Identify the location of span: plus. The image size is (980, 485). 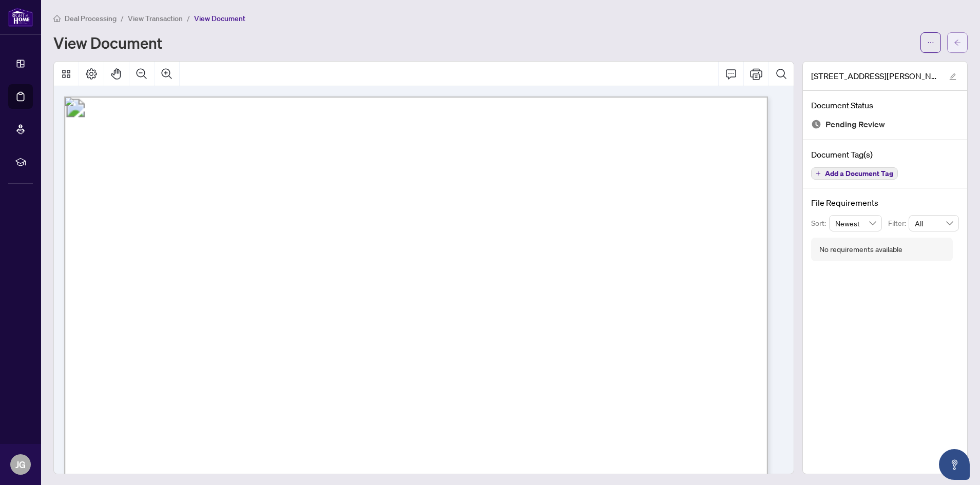
(818, 173).